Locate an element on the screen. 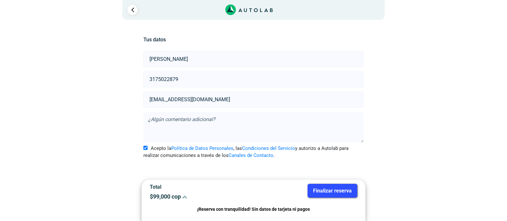 Image resolution: width=507 pixels, height=221 pixels. a: Política de Datos Personales is located at coordinates (202, 148).